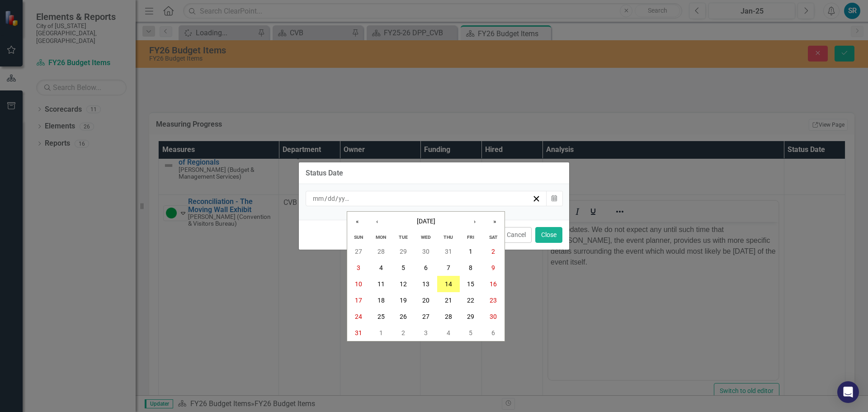  Describe the element at coordinates (344, 198) in the screenshot. I see `input: yyyy` at that location.